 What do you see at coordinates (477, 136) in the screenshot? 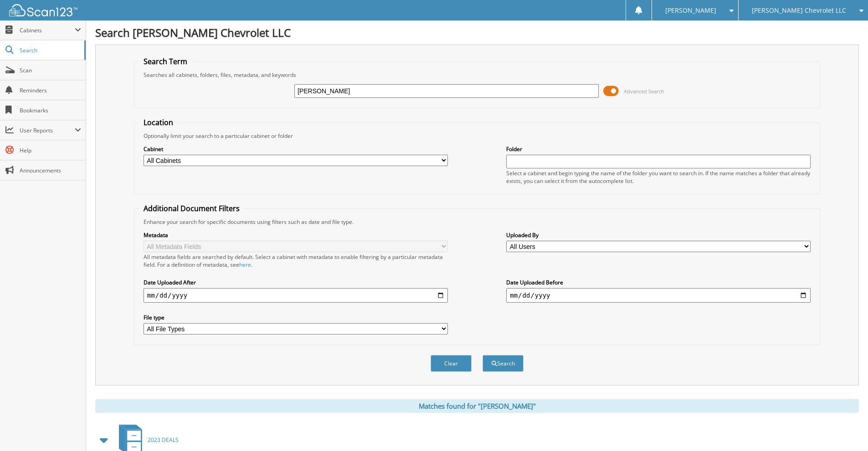
I see `div: Optionally limit your search to a particular cabinet or folder` at bounding box center [477, 136].